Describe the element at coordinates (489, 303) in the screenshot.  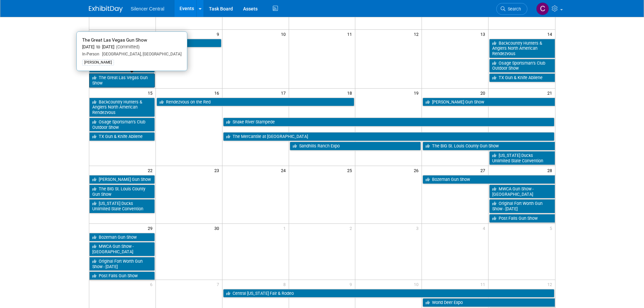
I see `a: World Deer Expo` at that location.